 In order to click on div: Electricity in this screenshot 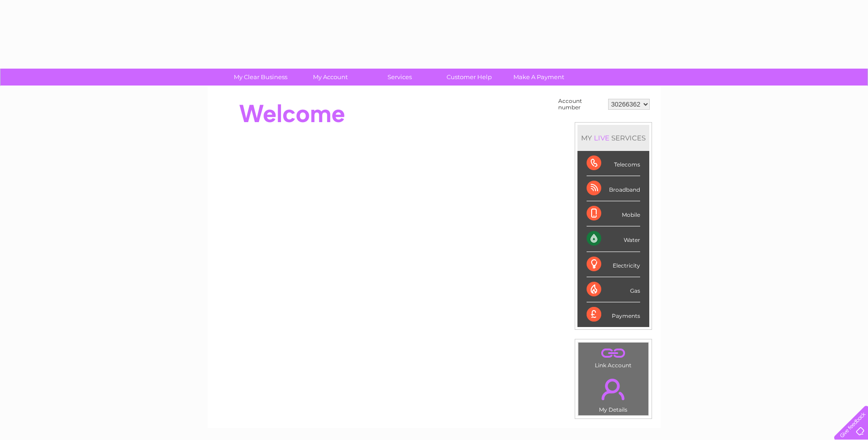, I will do `click(613, 265)`.